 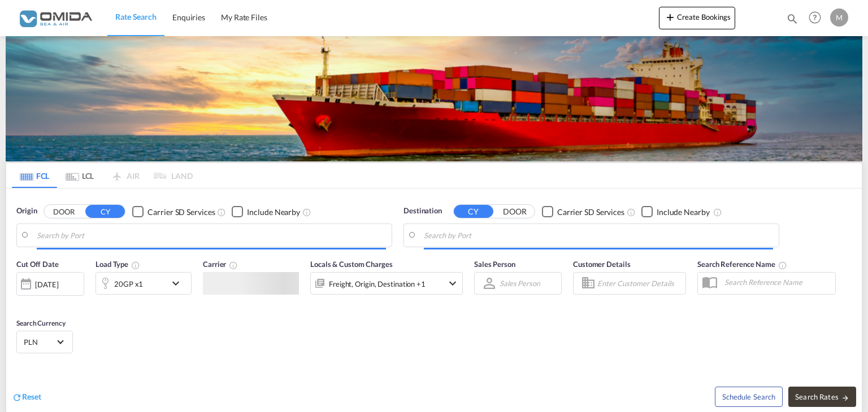 What do you see at coordinates (135, 16) in the screenshot?
I see `span: Rate Search` at bounding box center [135, 16].